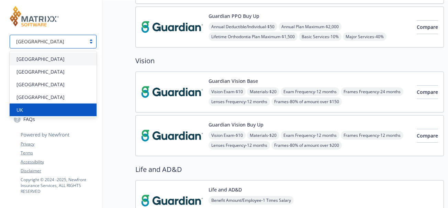  Describe the element at coordinates (243, 26) in the screenshot. I see `span: Annual Deductible/Individual - $50` at that location.